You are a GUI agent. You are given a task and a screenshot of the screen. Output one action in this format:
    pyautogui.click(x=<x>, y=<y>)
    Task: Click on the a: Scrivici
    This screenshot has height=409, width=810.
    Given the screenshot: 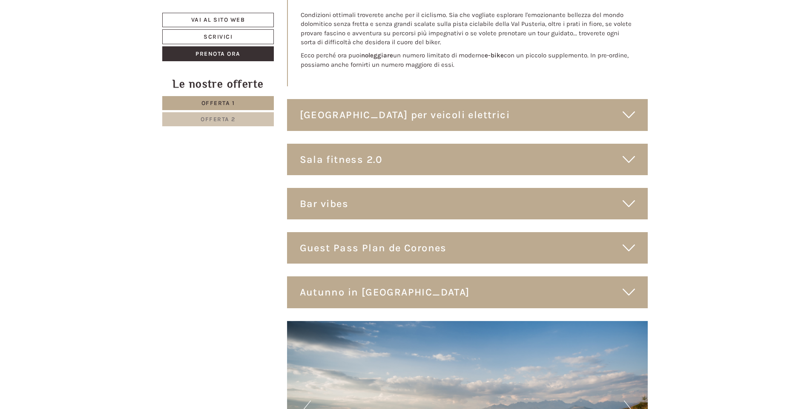 What is the action you would take?
    pyautogui.click(x=218, y=37)
    